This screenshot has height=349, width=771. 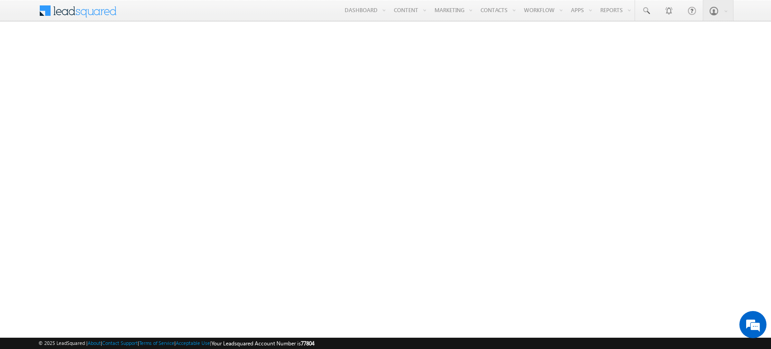 What do you see at coordinates (193, 343) in the screenshot?
I see `a: Acceptable Use` at bounding box center [193, 343].